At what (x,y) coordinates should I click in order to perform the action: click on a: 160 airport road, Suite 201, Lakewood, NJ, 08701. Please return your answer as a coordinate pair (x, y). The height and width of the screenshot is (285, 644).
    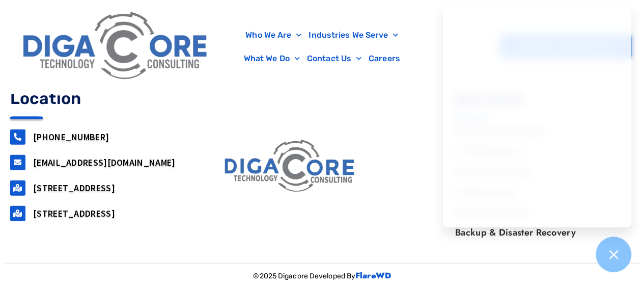
    Looking at the image, I should click on (18, 188).